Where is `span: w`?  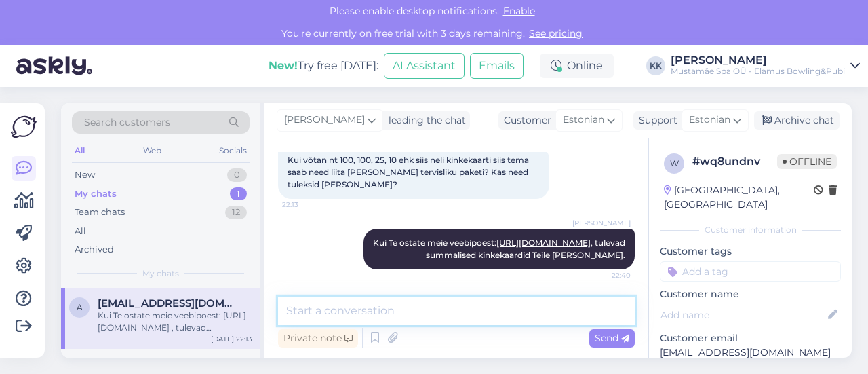 span: w is located at coordinates (674, 163).